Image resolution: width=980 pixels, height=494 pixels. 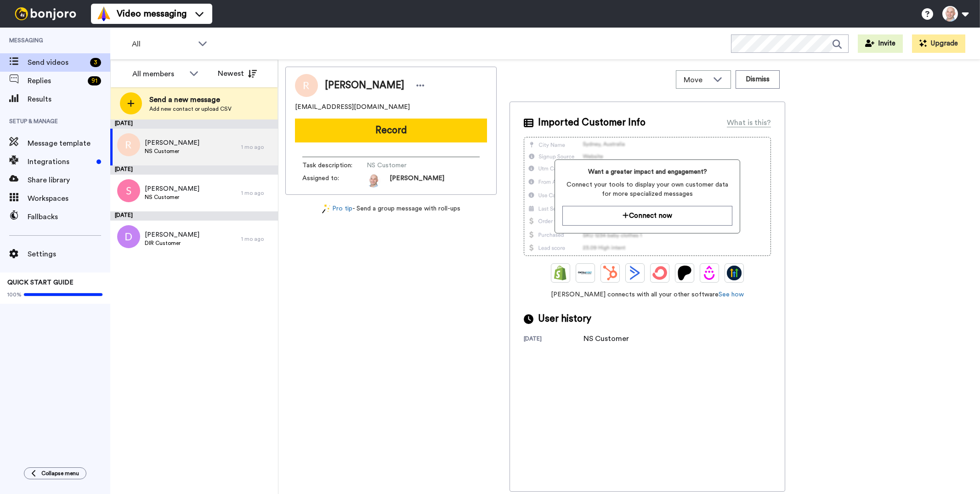 I want to click on a: Connect now, so click(x=647, y=215).